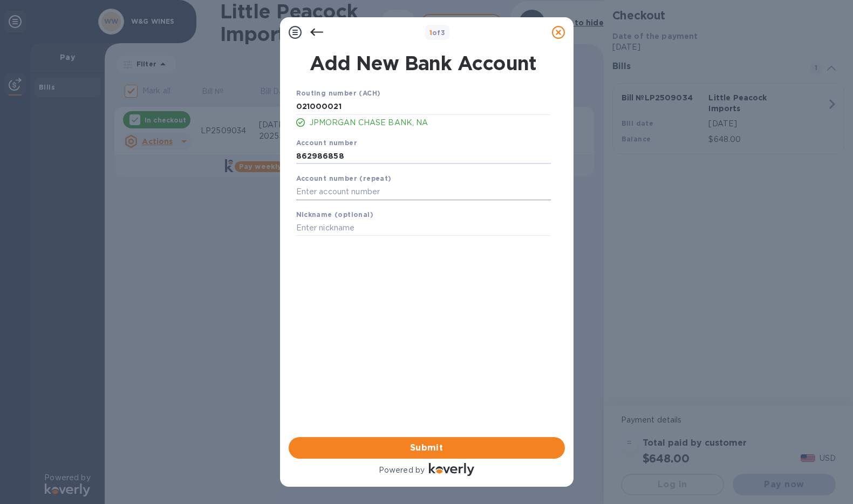 The width and height of the screenshot is (853, 504). Describe the element at coordinates (423, 228) in the screenshot. I see `input: Enter nickname` at that location.